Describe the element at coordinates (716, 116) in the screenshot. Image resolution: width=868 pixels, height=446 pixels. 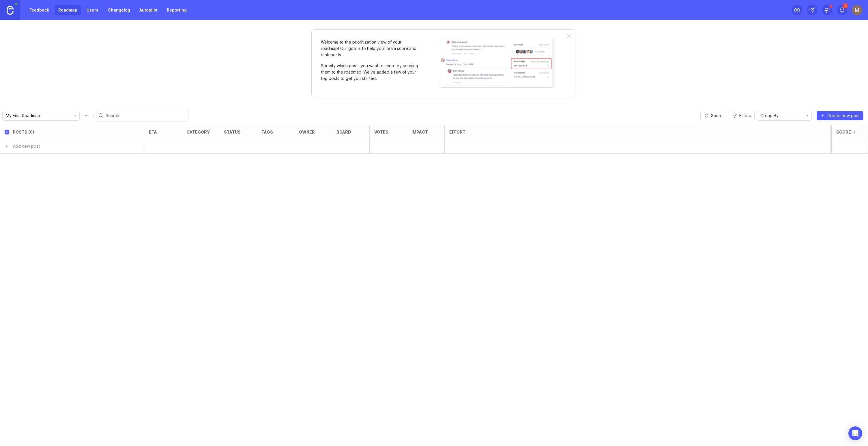
I see `span: Score` at that location.